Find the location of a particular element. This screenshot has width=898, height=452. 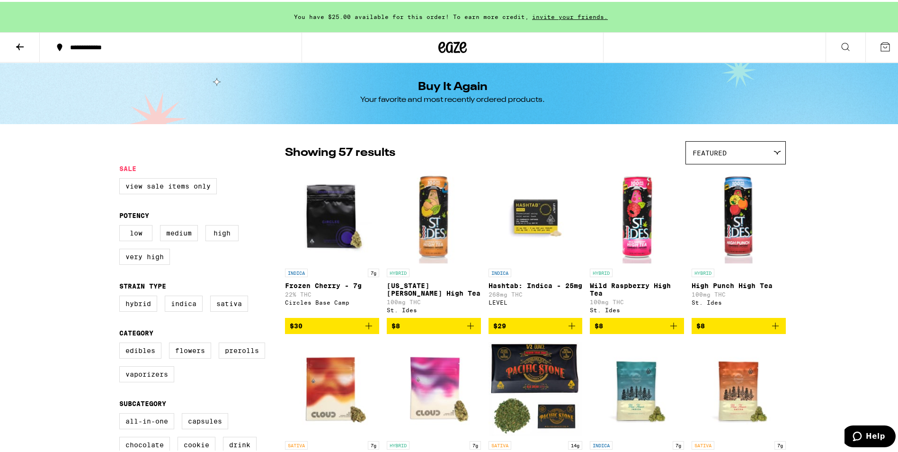

img: LEVEL - Hashtab: Indica - 25mg is located at coordinates (536, 215).